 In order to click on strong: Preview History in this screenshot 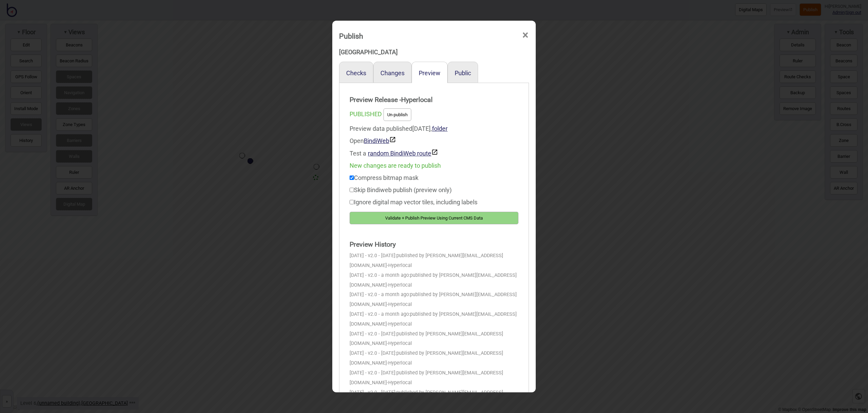, I will do `click(434, 245)`.